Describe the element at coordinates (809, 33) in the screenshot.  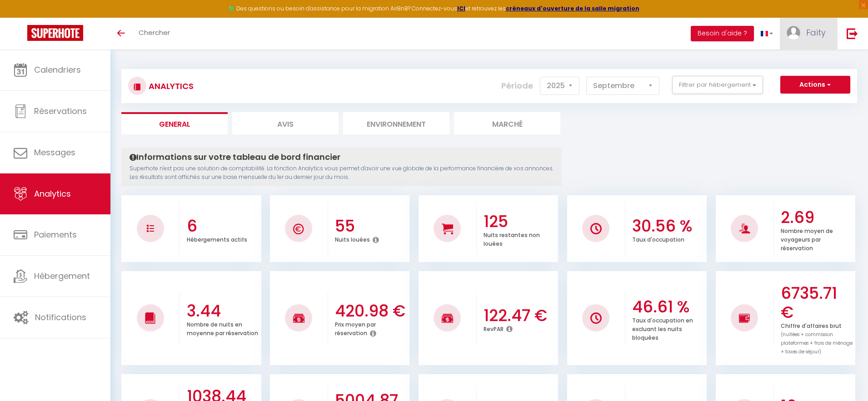
I see `a: ... Faïty` at that location.